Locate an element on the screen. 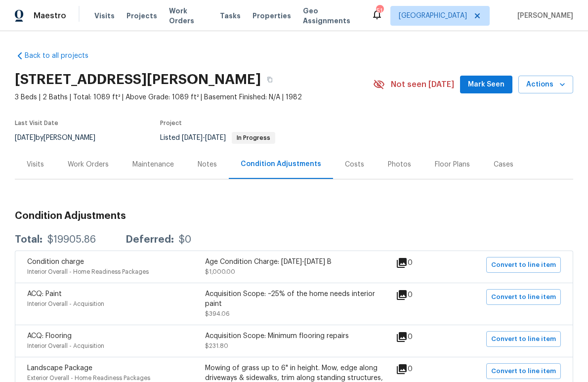  div: Condition Adjustments is located at coordinates (281, 164).